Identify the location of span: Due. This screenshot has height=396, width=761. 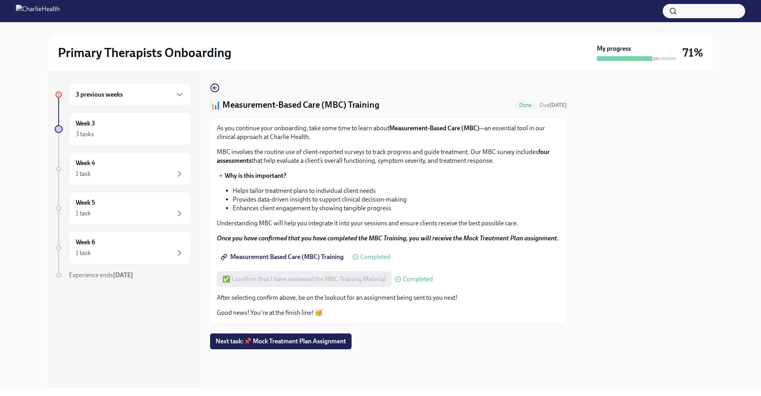
(553, 105).